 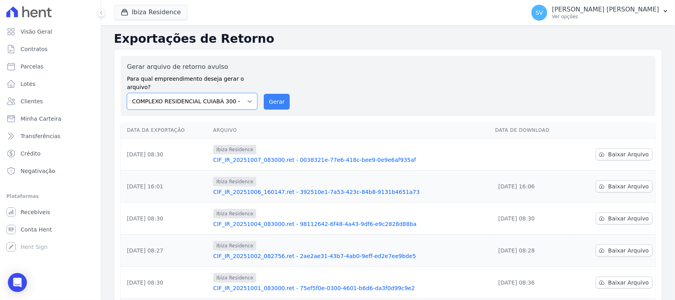 I want to click on a: Negativação, so click(x=50, y=171).